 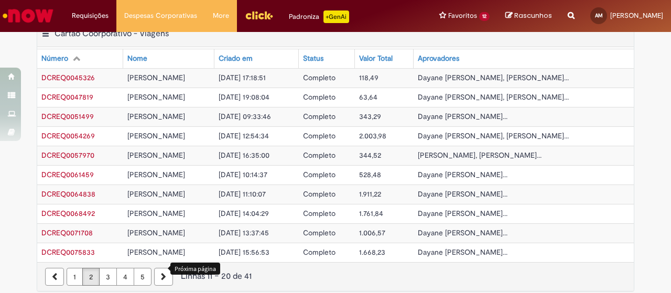 What do you see at coordinates (335, 276) in the screenshot?
I see `div: Linhas 11 − 20 de 41` at bounding box center [335, 276].